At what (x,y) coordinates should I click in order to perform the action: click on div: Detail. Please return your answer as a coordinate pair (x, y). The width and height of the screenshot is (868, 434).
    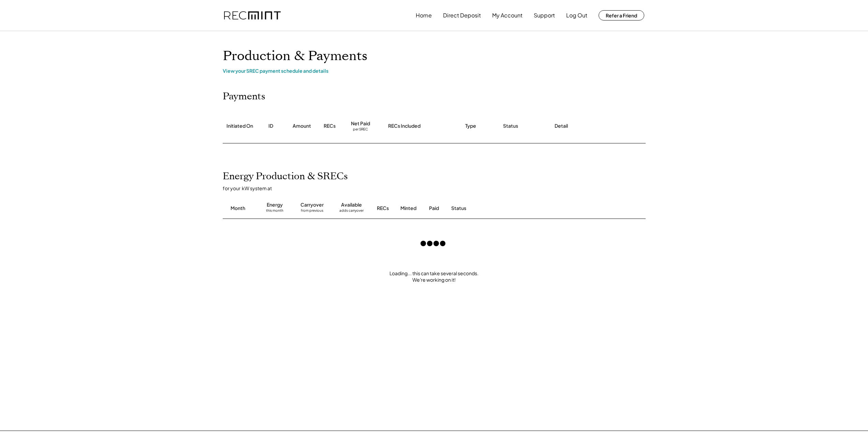
    Looking at the image, I should click on (561, 126).